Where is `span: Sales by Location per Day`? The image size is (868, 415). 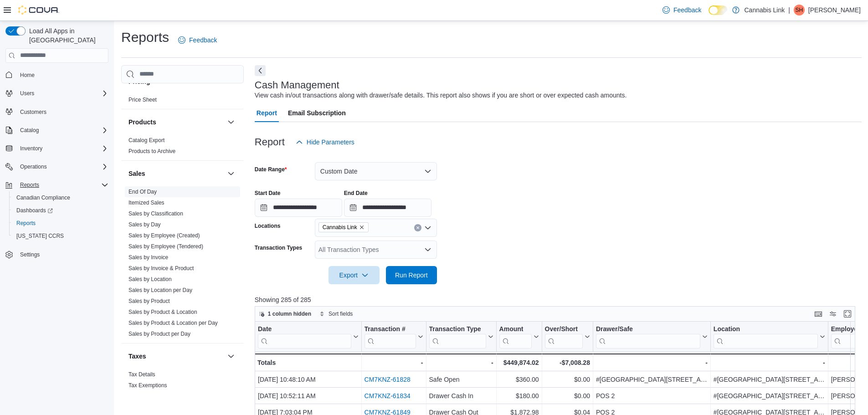
span: Sales by Location per Day is located at coordinates (161, 290).